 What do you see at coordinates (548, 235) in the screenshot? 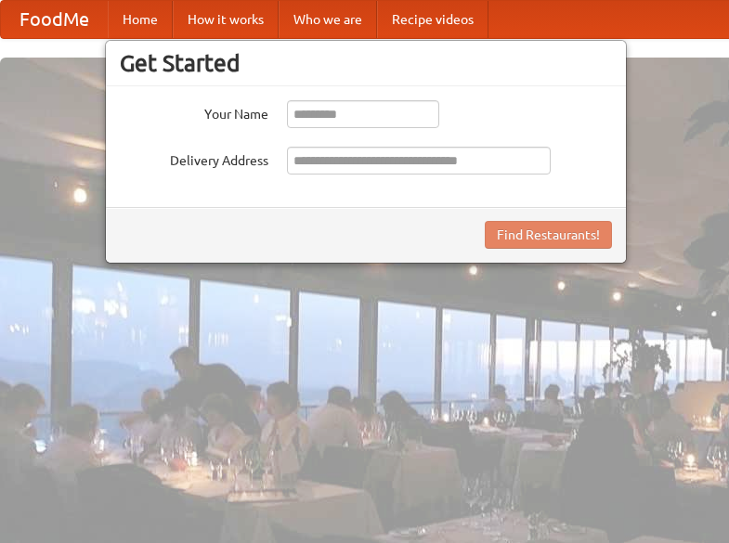
I see `button: Find Restaurants!` at bounding box center [548, 235].